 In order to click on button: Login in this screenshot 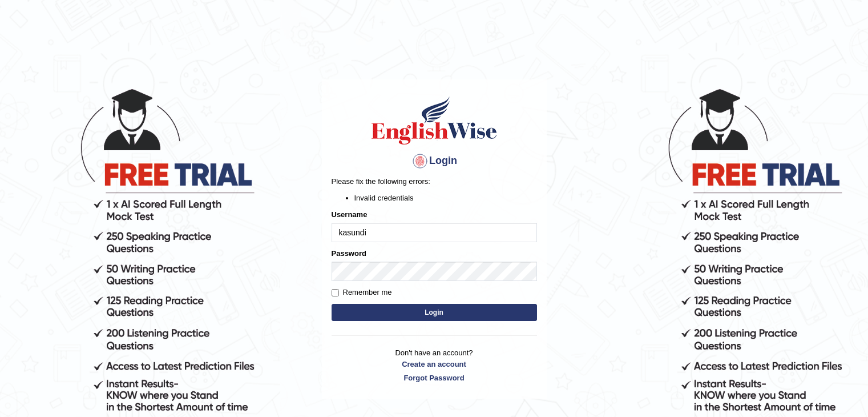, I will do `click(434, 313)`.